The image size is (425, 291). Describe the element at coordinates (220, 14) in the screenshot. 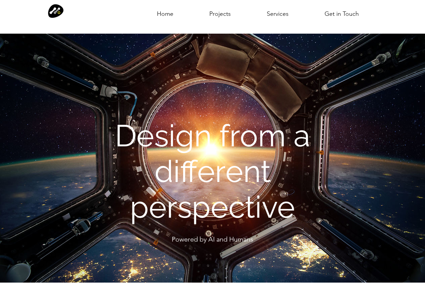

I see `p: Projects` at that location.